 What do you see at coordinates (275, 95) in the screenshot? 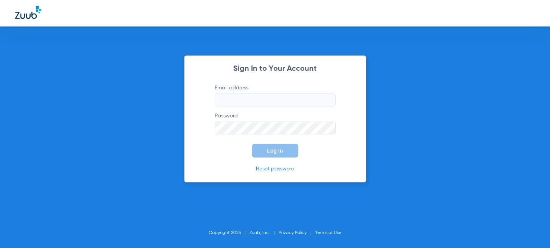
I see `label: Email address` at bounding box center [275, 95].